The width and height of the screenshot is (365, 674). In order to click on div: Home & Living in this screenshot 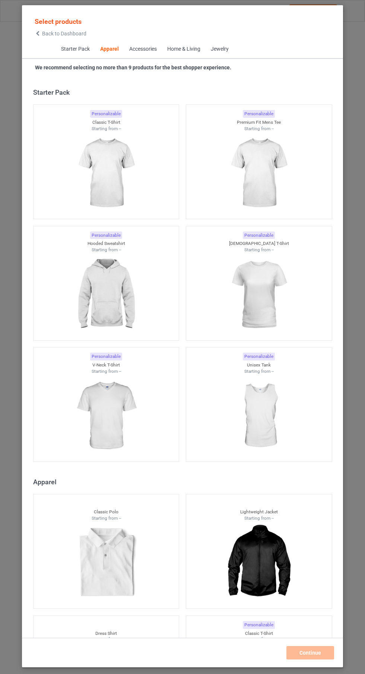, I will do `click(183, 49)`.